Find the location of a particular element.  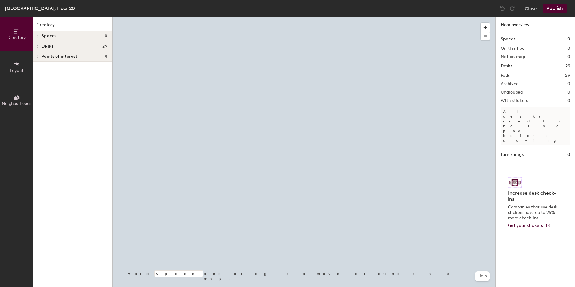

a: Get your stickers is located at coordinates (529, 226).